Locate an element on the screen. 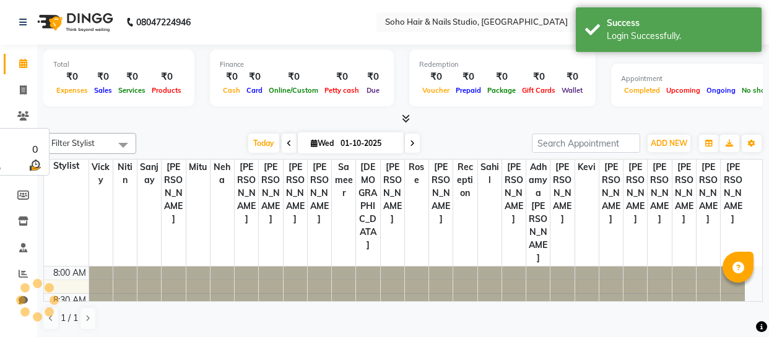 The height and width of the screenshot is (337, 769). div: 8:30 AM is located at coordinates (69, 300).